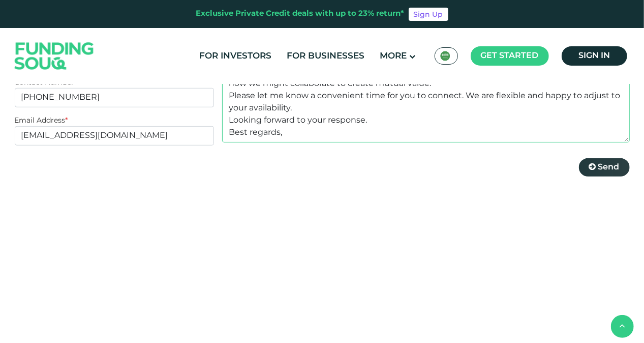 This screenshot has width=644, height=343. Describe the element at coordinates (394, 56) in the screenshot. I see `span: More` at that location.